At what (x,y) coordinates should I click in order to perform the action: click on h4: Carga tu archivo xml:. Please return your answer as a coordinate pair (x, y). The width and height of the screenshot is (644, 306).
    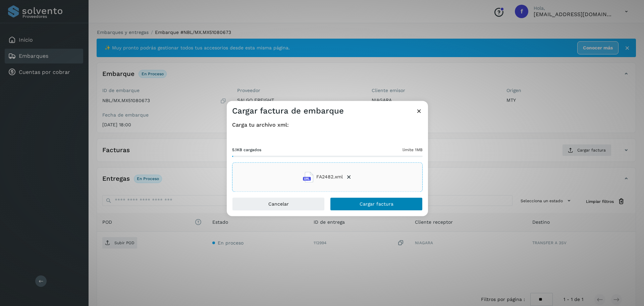
    Looking at the image, I should click on (328, 124).